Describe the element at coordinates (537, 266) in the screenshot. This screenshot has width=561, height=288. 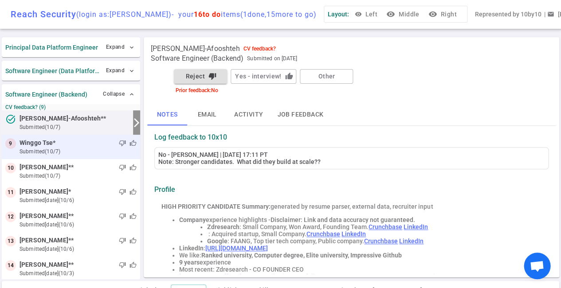
I see `div: Open chat` at that location.